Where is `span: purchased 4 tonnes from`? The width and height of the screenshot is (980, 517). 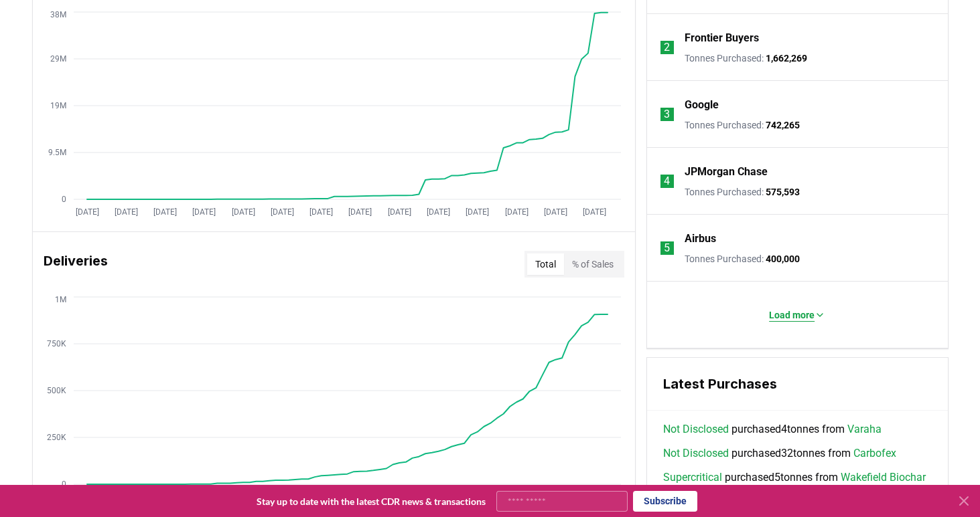
span: purchased 4 tonnes from is located at coordinates (772, 430).